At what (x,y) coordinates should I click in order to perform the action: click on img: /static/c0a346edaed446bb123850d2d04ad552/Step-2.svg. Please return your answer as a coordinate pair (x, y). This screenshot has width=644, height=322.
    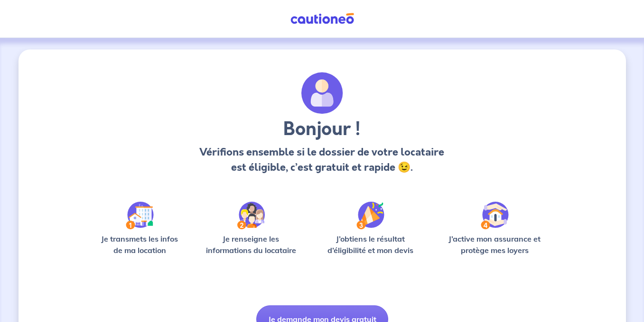
    Looking at the image, I should click on (251, 215).